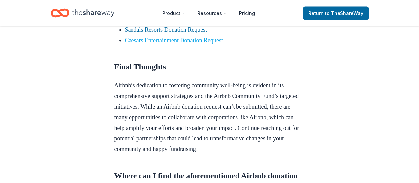 The width and height of the screenshot is (419, 183). What do you see at coordinates (166, 29) in the screenshot?
I see `a: Sandals Resorts Donation Request` at bounding box center [166, 29].